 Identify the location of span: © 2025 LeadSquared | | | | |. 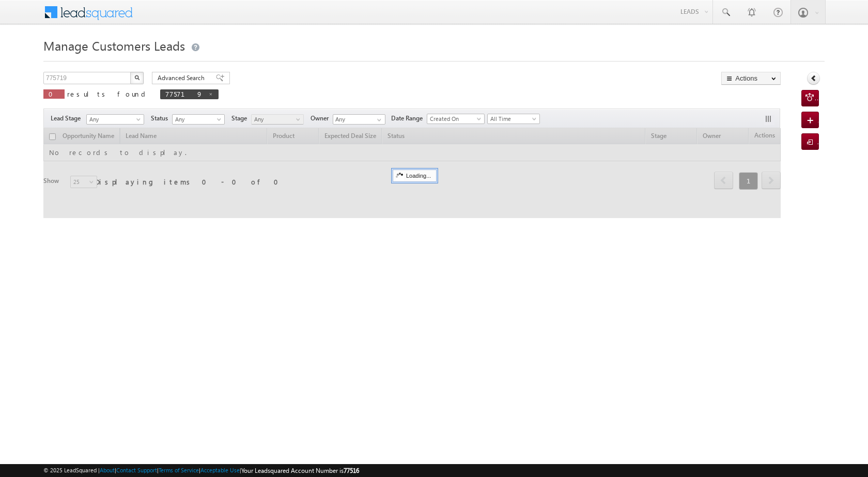
(201, 470).